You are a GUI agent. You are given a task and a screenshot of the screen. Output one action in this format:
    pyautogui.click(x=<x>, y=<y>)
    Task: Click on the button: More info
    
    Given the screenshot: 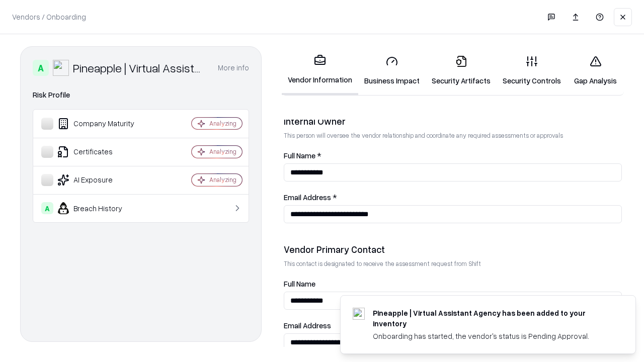 What is the action you would take?
    pyautogui.click(x=233, y=68)
    